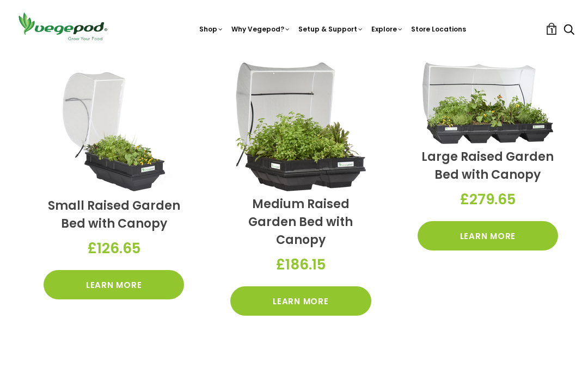 The height and width of the screenshot is (370, 588). I want to click on div: £126.65, so click(114, 248).